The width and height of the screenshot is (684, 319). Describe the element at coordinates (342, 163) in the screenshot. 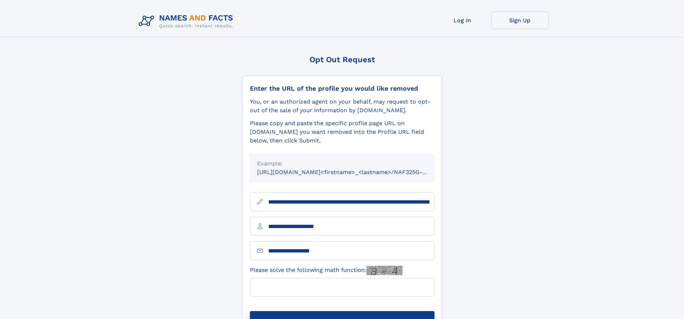

I see `div: Example:` at that location.